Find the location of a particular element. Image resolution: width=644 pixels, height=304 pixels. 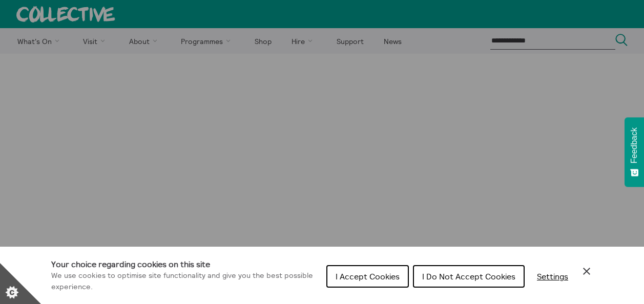

span: I Do Not Accept Cookies is located at coordinates (469, 276).